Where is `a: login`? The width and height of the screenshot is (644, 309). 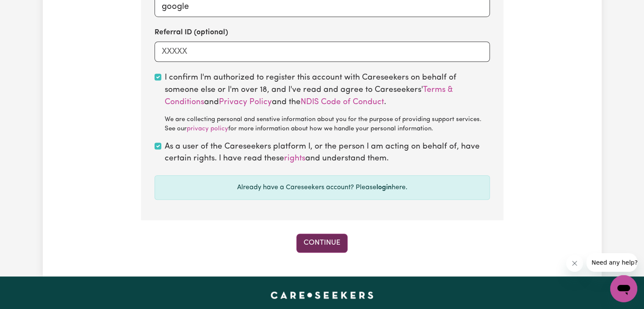
a: login is located at coordinates (384, 188).